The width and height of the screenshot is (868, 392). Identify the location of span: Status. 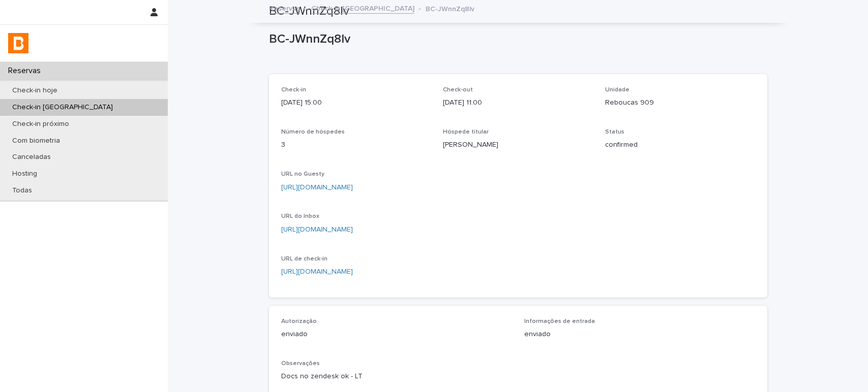
(615, 132).